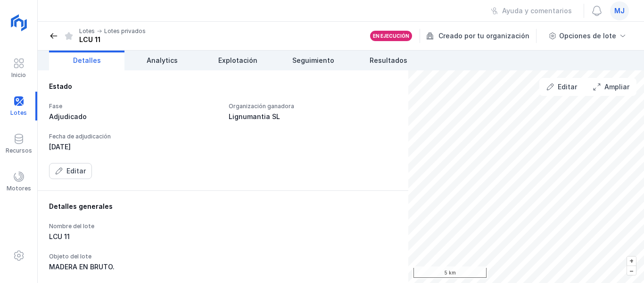  I want to click on div: Inicio, so click(19, 75).